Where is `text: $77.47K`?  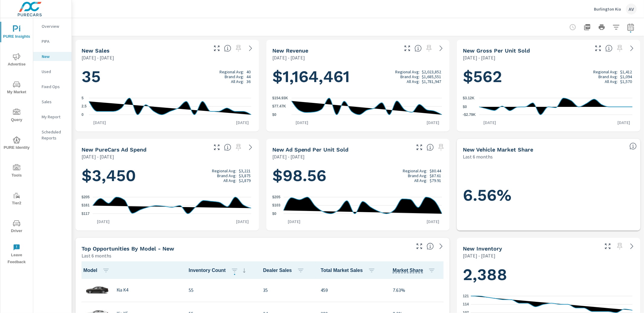
text: $77.47K is located at coordinates (279, 107).